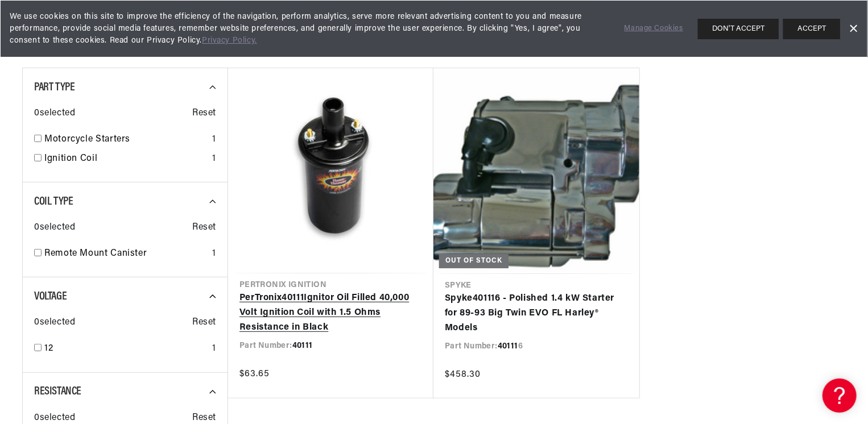 The height and width of the screenshot is (424, 868). What do you see at coordinates (54, 87) in the screenshot?
I see `span: Part Type` at bounding box center [54, 87].